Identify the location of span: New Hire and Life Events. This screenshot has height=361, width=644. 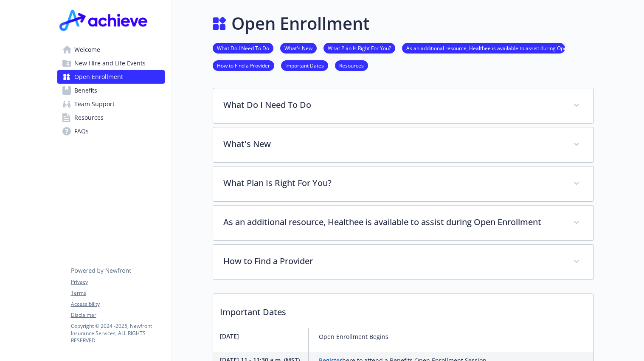
(110, 64).